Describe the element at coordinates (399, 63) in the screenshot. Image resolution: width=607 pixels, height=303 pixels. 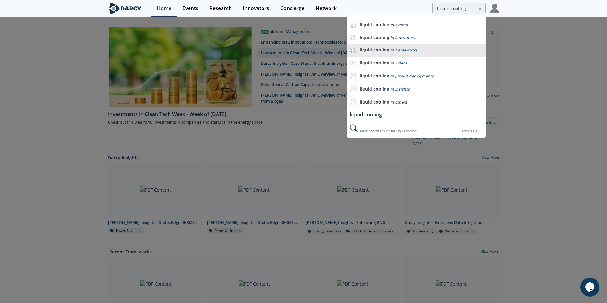
I see `span: in videos` at that location.